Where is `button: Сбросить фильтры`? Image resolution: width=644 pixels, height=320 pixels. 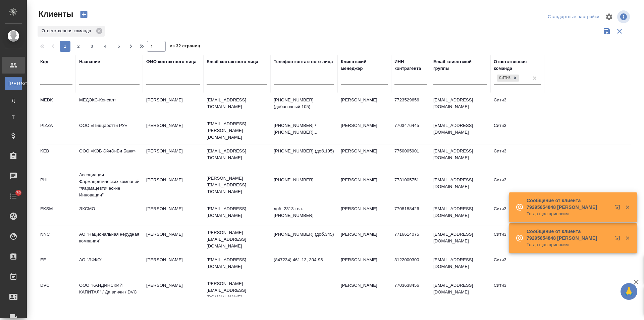
button: Сбросить фильтры is located at coordinates (619, 31).